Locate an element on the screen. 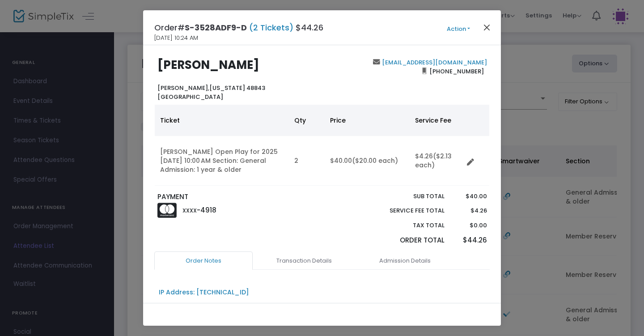 This screenshot has width=644, height=336. span: -4918 is located at coordinates (207, 210).